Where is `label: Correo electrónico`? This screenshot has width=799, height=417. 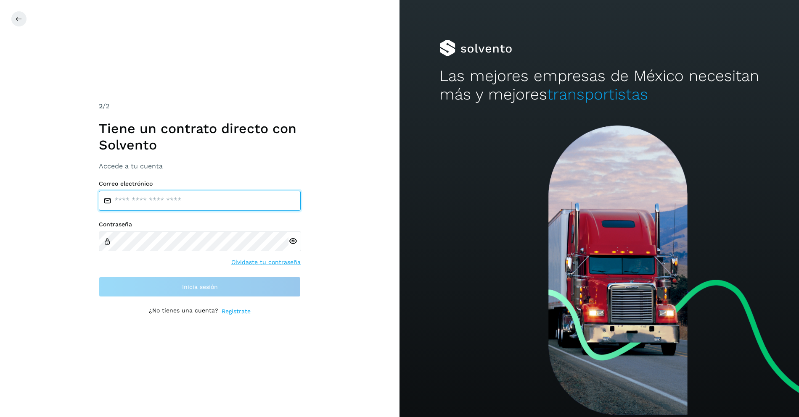
label: Correo electrónico is located at coordinates (200, 184).